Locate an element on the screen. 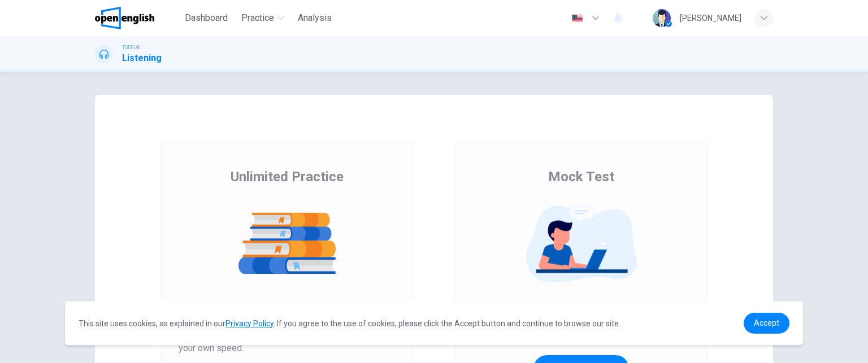 The image size is (868, 363). img: OpenEnglish logo is located at coordinates (125, 18).